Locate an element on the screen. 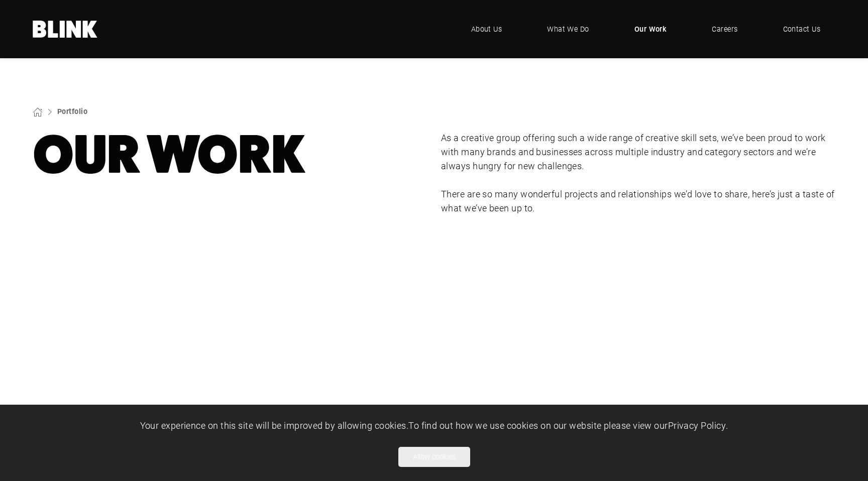  span: About Us is located at coordinates (487, 29).